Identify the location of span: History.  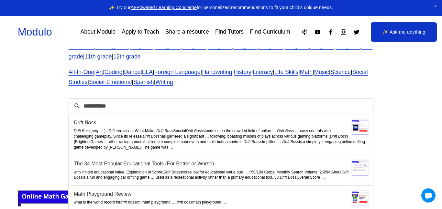
(242, 72).